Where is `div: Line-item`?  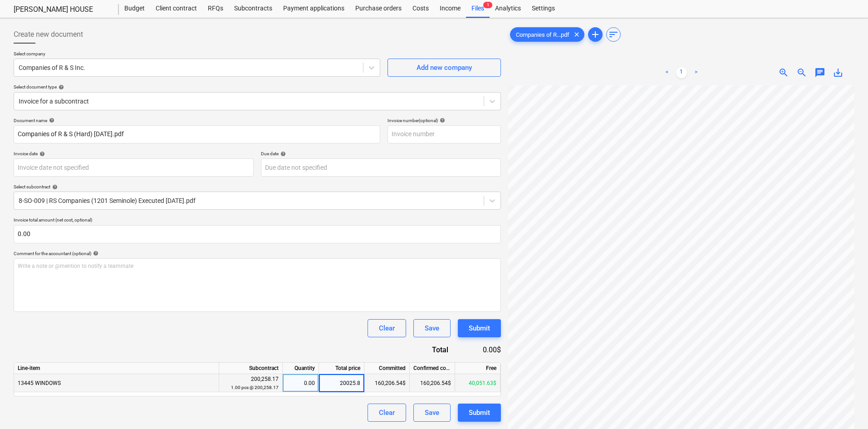 div: Line-item is located at coordinates (117, 368).